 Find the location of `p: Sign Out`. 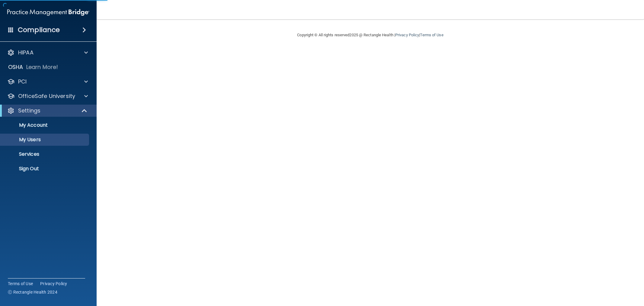

p: Sign Out is located at coordinates (45, 168).